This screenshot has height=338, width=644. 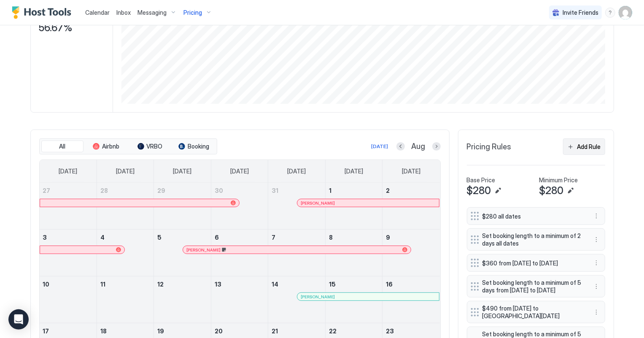 What do you see at coordinates (68, 206) in the screenshot?
I see `td: July 27, 2025` at bounding box center [68, 206].